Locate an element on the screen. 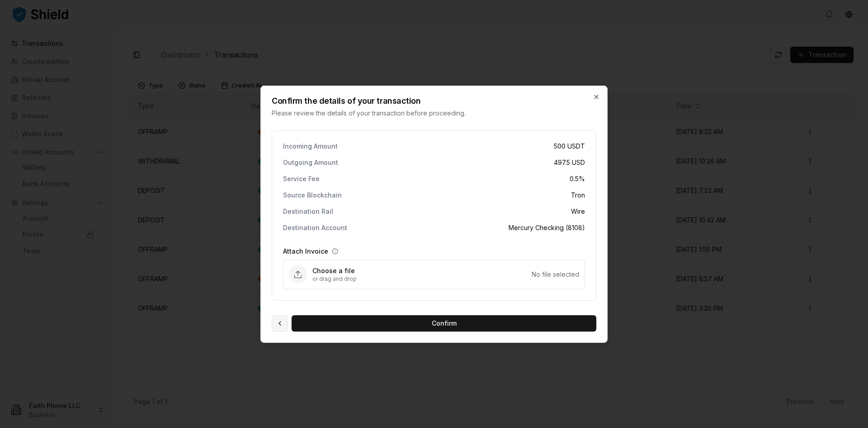  p: or drag and drop is located at coordinates (422, 279).